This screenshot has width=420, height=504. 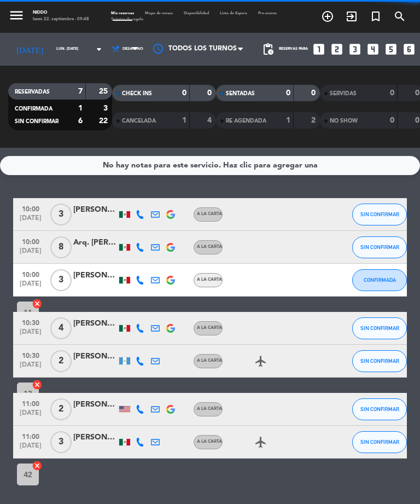 What do you see at coordinates (32, 92) in the screenshot?
I see `span: RESERVADAS` at bounding box center [32, 92].